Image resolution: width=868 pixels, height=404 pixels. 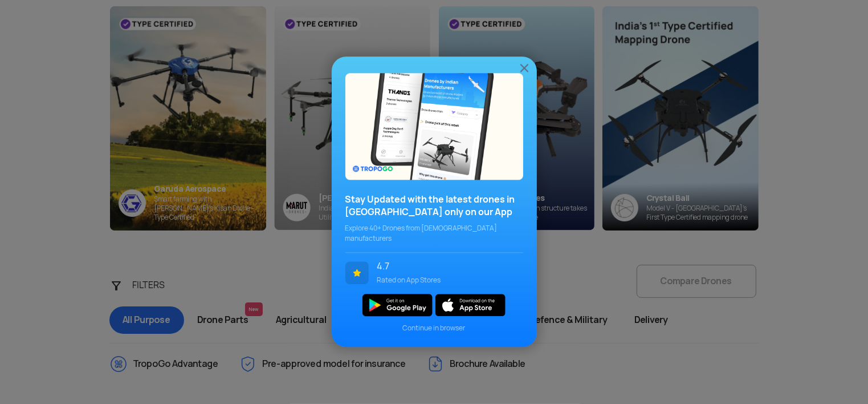 What do you see at coordinates (357, 273) in the screenshot?
I see `img: ic_star.svg` at bounding box center [357, 273].